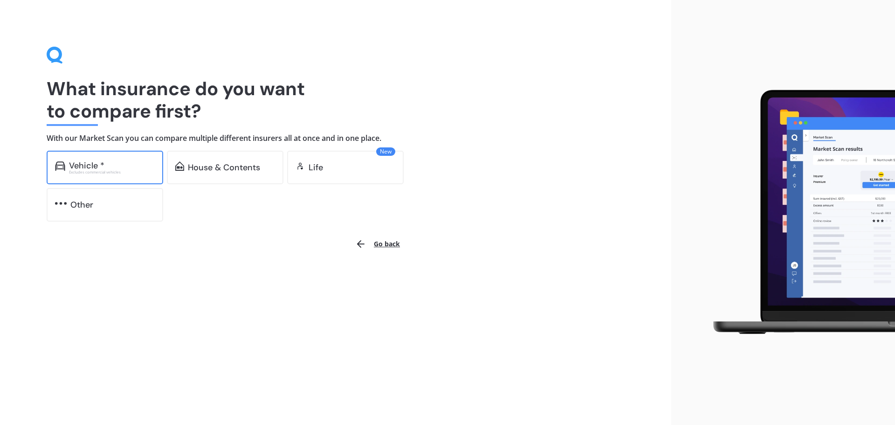 This screenshot has width=895, height=425. What do you see at coordinates (112, 172) in the screenshot?
I see `div: Excludes commercial vehicles` at bounding box center [112, 172].